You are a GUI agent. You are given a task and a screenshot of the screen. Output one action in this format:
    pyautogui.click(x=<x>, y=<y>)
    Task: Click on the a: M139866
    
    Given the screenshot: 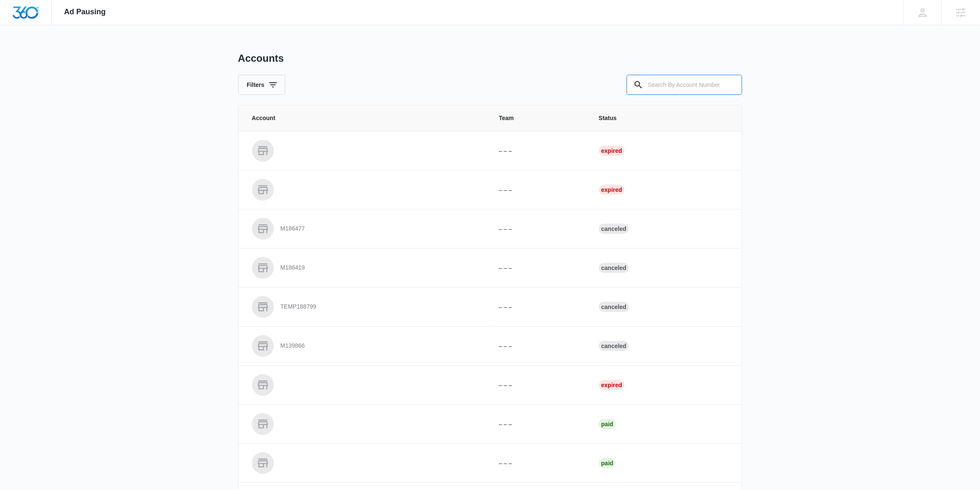 What is the action you would take?
    pyautogui.click(x=366, y=346)
    